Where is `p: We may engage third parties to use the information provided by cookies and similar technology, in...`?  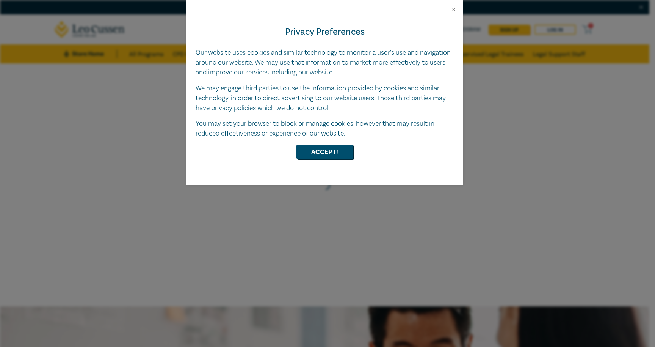
p: We may engage third parties to use the information provided by cookies and similar technology, in... is located at coordinates (325, 98).